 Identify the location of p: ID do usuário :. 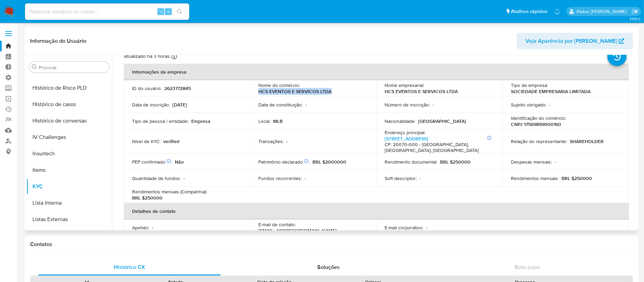
(147, 88).